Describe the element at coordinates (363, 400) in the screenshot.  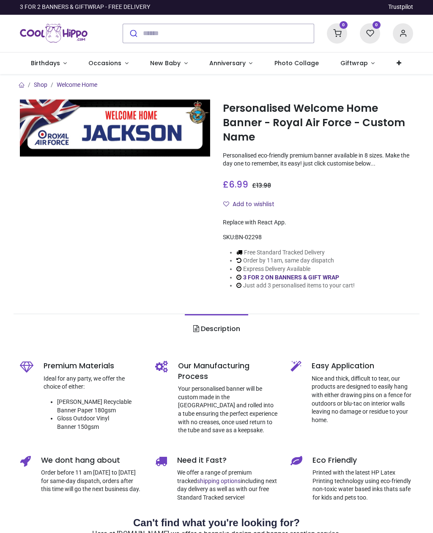
I see `p: Nice and thick, difficult to tear, our products are designed to easily hang with either drawing p...` at that location.